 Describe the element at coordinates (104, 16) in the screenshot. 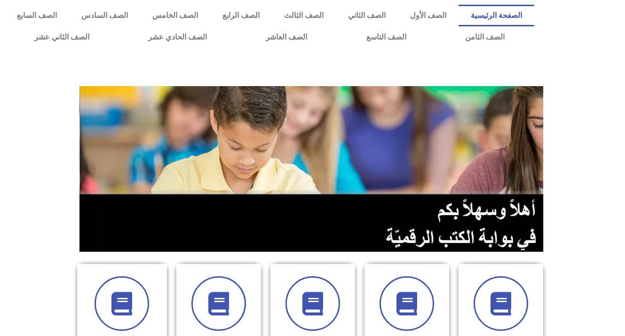

I see `a: الصف السادس` at that location.